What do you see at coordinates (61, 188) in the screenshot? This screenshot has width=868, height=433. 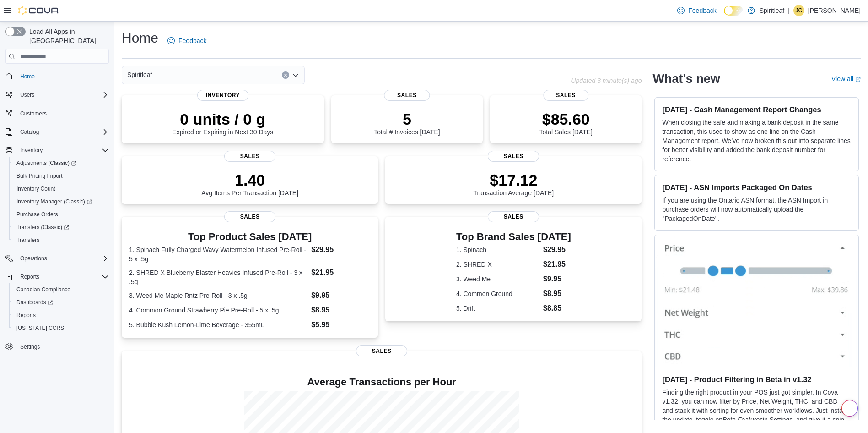 I see `button: Inventory Count` at bounding box center [61, 188].